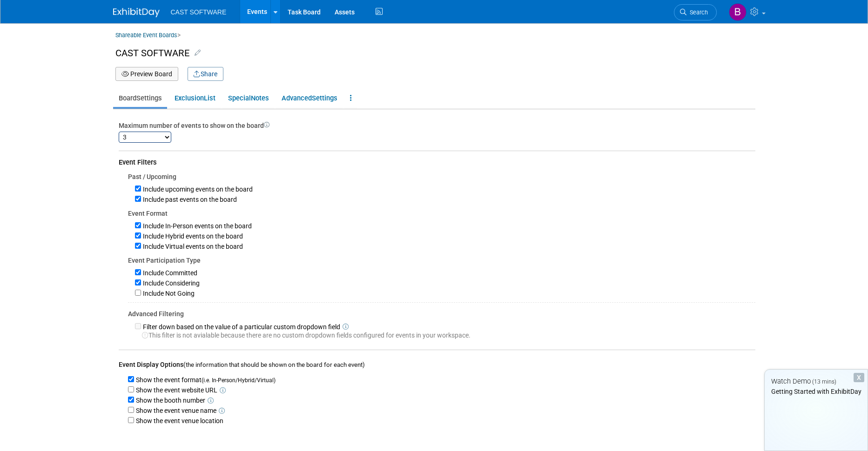 This screenshot has width=868, height=451. Describe the element at coordinates (437, 162) in the screenshot. I see `div: Event Filters` at that location.